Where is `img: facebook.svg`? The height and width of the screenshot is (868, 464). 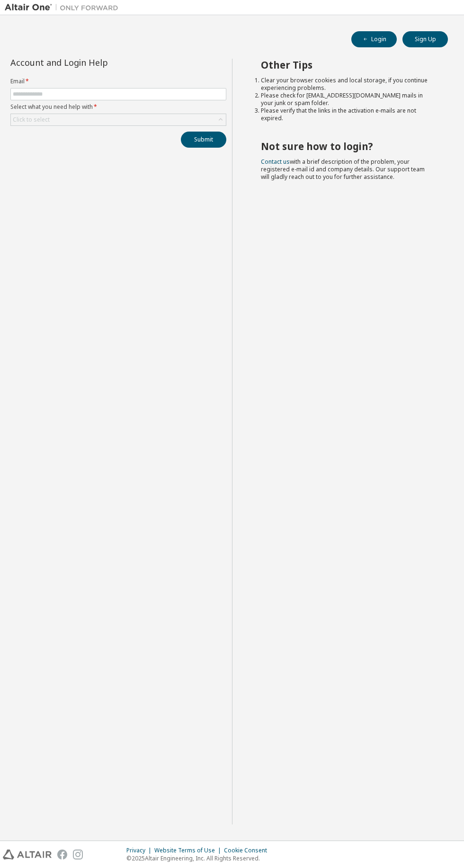 img: facebook.svg is located at coordinates (62, 854).